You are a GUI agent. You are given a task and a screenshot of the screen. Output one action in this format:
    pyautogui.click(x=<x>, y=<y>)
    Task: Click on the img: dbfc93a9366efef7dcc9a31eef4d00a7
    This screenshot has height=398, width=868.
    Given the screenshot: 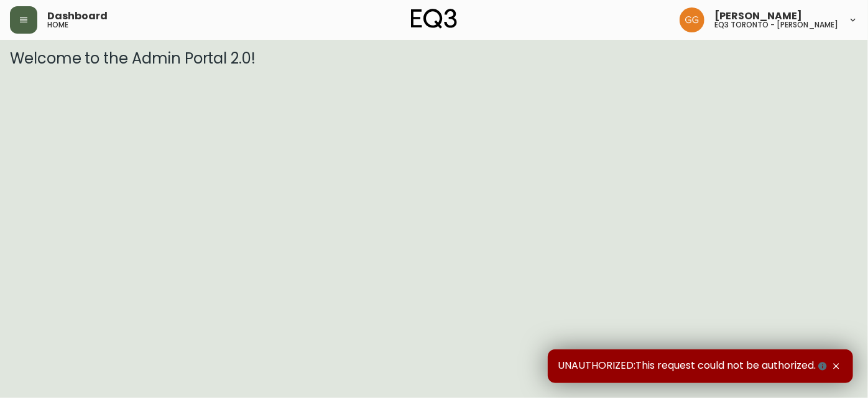 What is the action you would take?
    pyautogui.click(x=692, y=20)
    